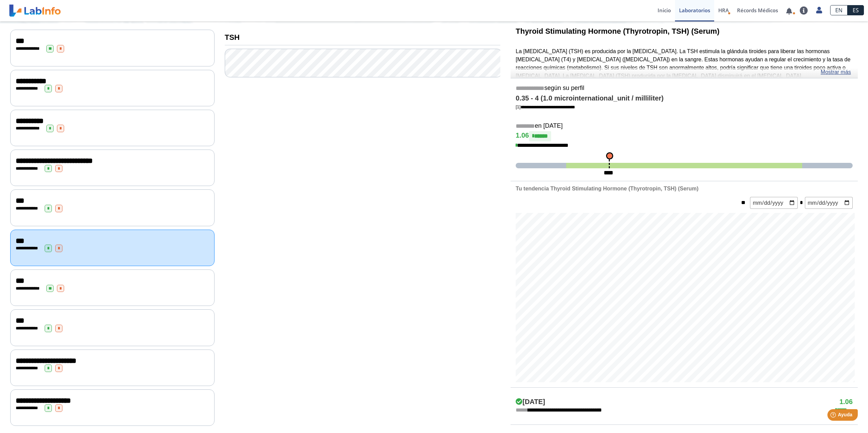 Image resolution: width=868 pixels, height=433 pixels. I want to click on a: [1], so click(545, 106).